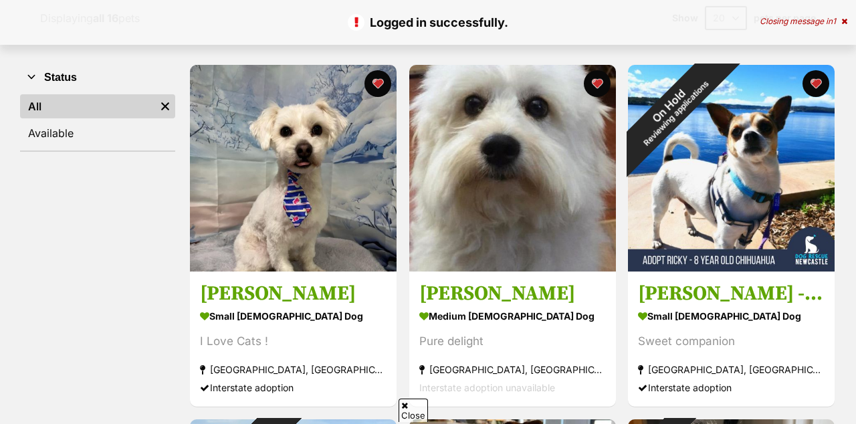 Image resolution: width=856 pixels, height=424 pixels. Describe the element at coordinates (293, 168) in the screenshot. I see `img: Joey` at that location.